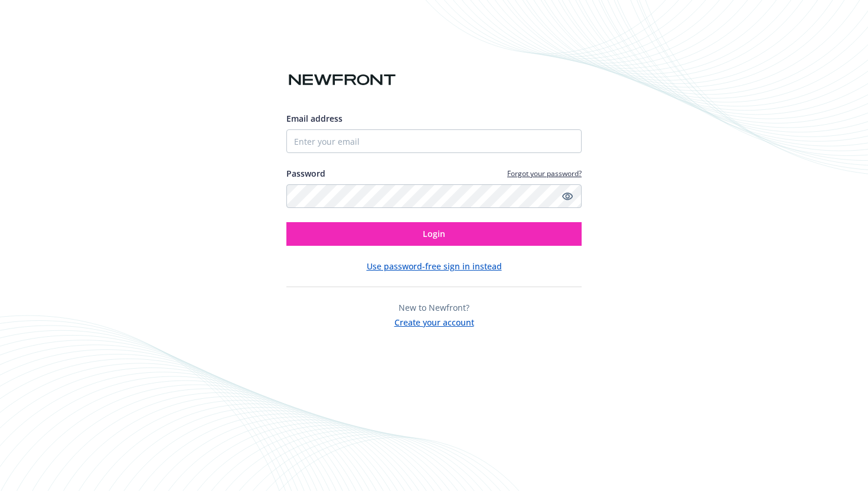 The image size is (868, 491). I want to click on button: Login, so click(434, 234).